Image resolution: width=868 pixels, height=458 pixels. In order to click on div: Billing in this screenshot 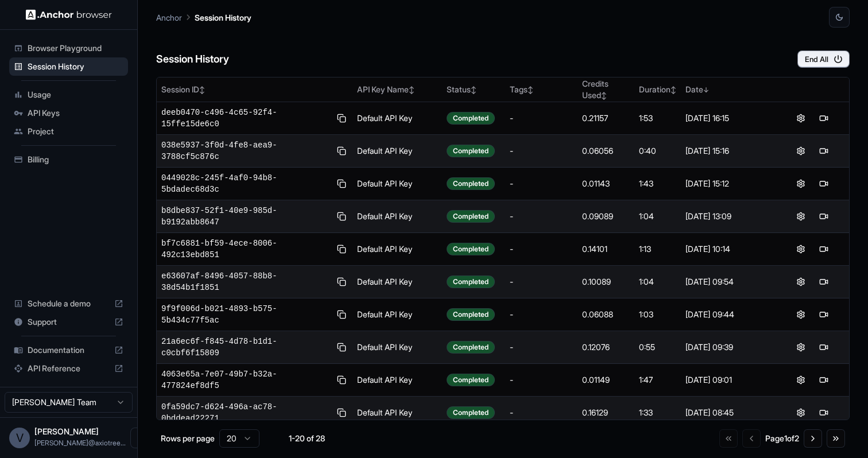, I will do `click(68, 159)`.